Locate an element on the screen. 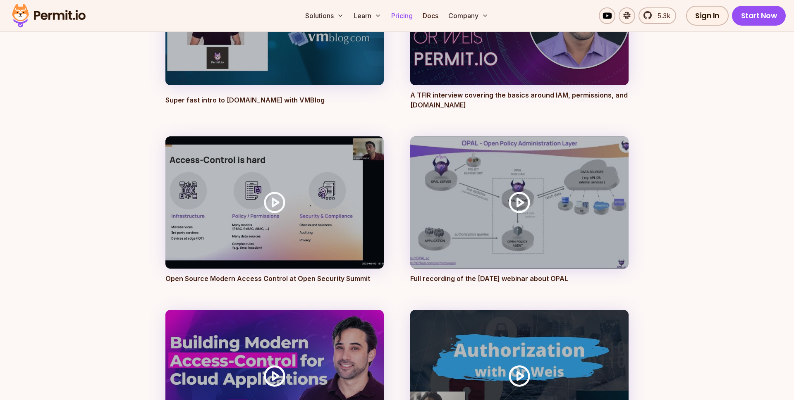 This screenshot has width=794, height=400. a: Sign In is located at coordinates (707, 16).